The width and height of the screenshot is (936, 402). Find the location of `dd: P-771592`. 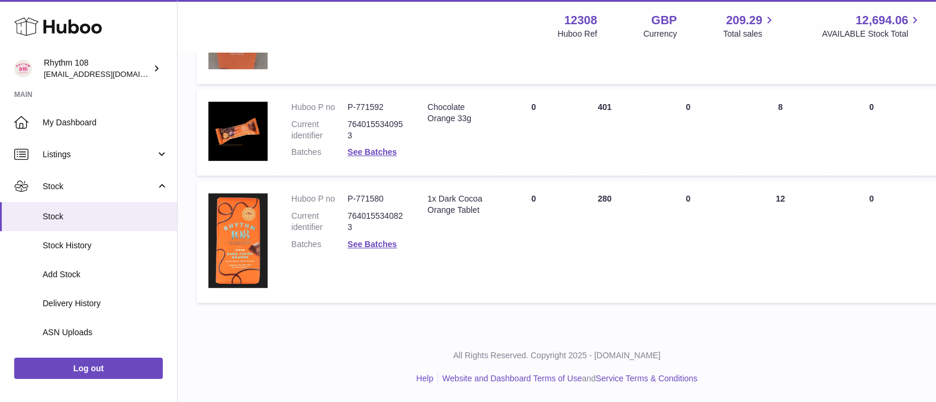

dd: P-771592 is located at coordinates (375, 107).